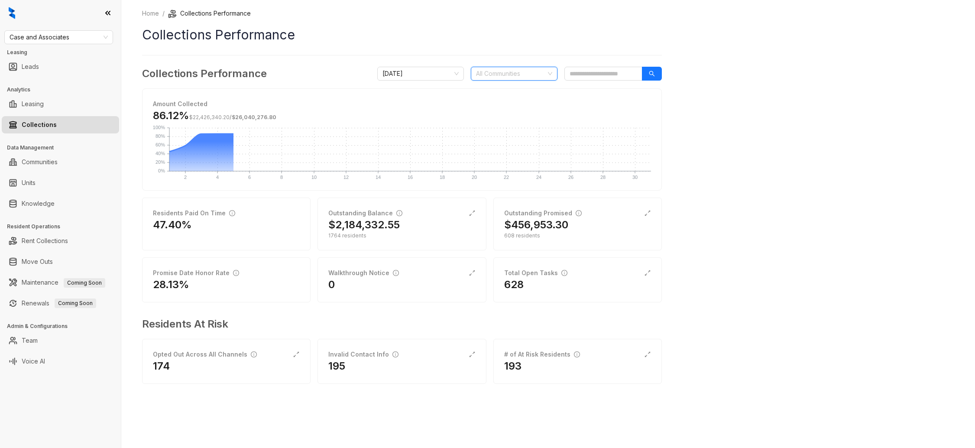 Image resolution: width=975 pixels, height=448 pixels. Describe the element at coordinates (12, 13) in the screenshot. I see `img: logo` at that location.